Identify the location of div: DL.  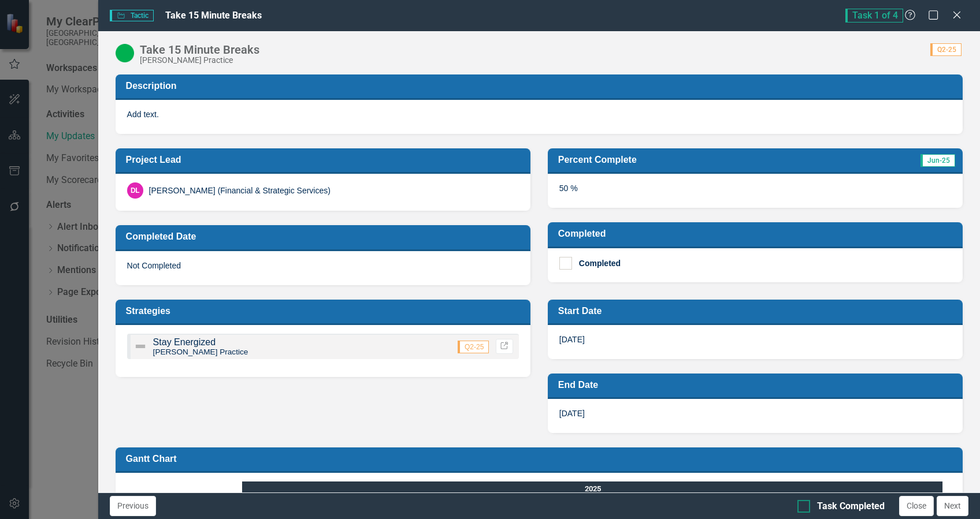
(135, 190).